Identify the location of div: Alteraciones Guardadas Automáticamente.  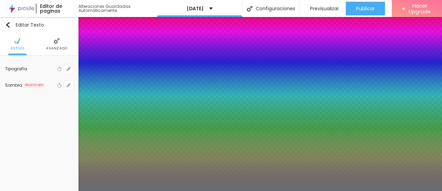
(118, 9).